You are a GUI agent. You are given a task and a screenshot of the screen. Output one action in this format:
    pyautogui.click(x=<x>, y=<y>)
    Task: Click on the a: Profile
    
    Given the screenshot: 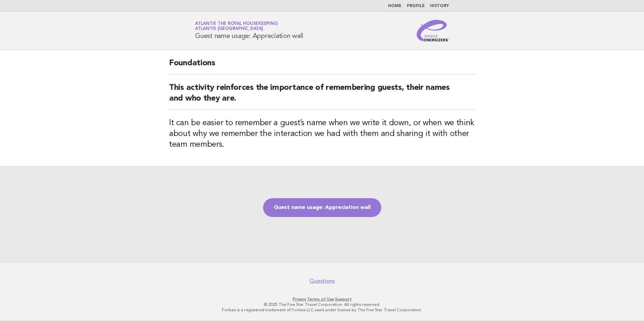 What is the action you would take?
    pyautogui.click(x=416, y=6)
    